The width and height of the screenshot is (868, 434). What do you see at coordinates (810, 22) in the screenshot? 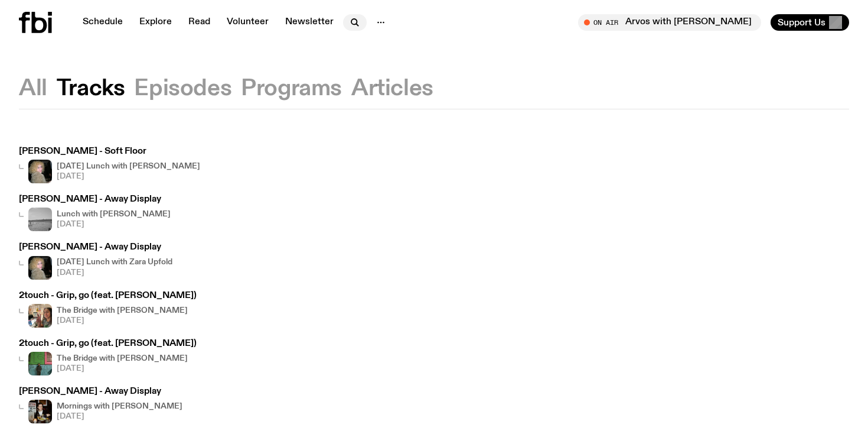
I see `button: Support Us` at bounding box center [810, 22].